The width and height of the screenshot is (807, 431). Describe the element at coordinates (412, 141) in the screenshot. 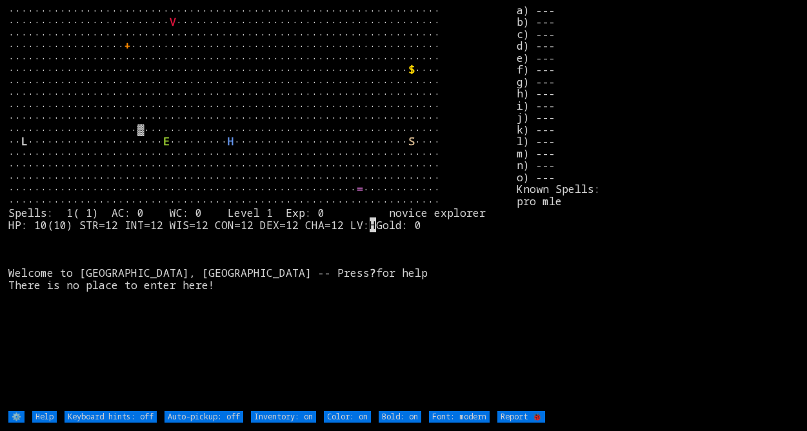

I see `font: S` at that location.